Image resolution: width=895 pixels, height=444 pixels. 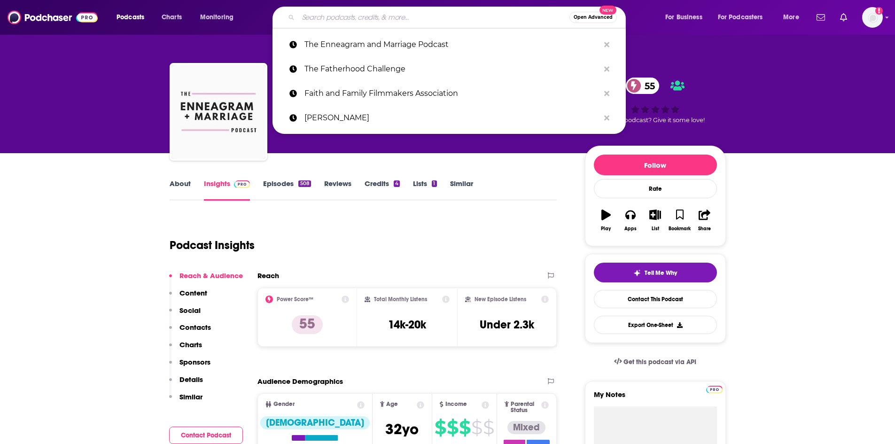 I want to click on button: Contacts, so click(x=190, y=331).